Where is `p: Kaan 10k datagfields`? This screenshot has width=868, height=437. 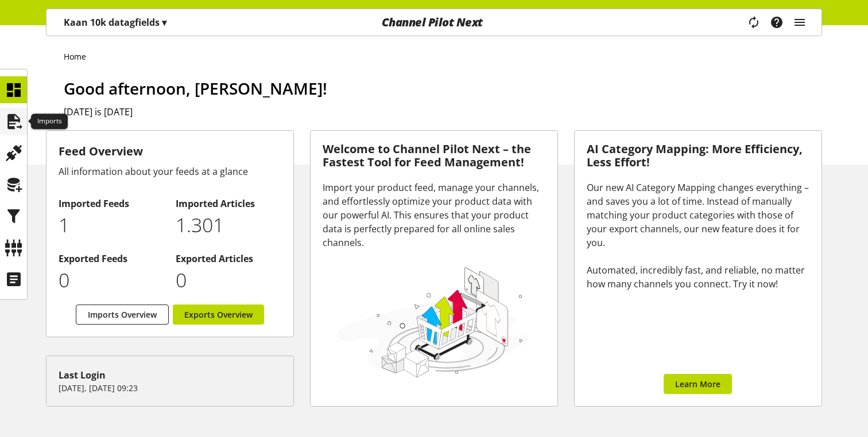 p: Kaan 10k datagfields is located at coordinates (115, 22).